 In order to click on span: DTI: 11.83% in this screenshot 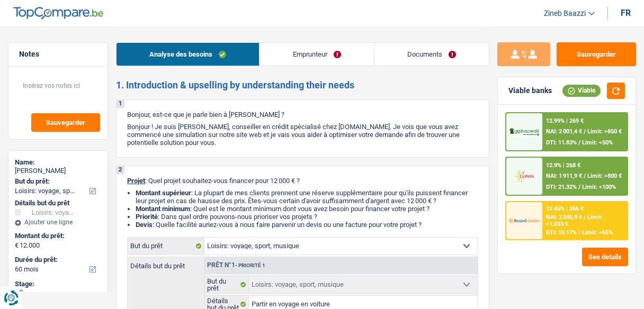, I will do `click(561, 142)`.